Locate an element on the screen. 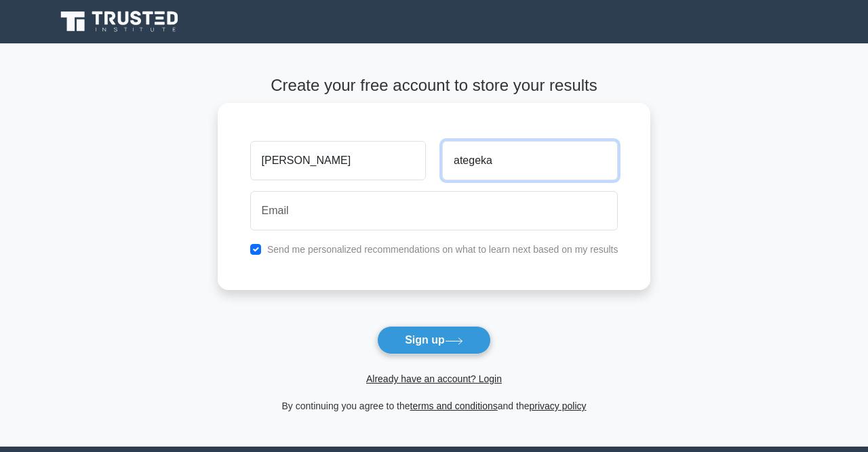 The image size is (868, 452). input: Last name is located at coordinates (530, 160).